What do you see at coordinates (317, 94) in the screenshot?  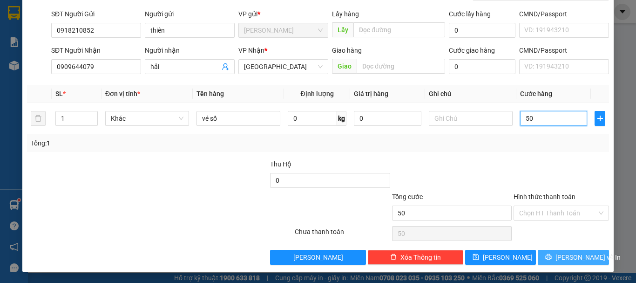 I see `span: Định lượng` at bounding box center [317, 94].